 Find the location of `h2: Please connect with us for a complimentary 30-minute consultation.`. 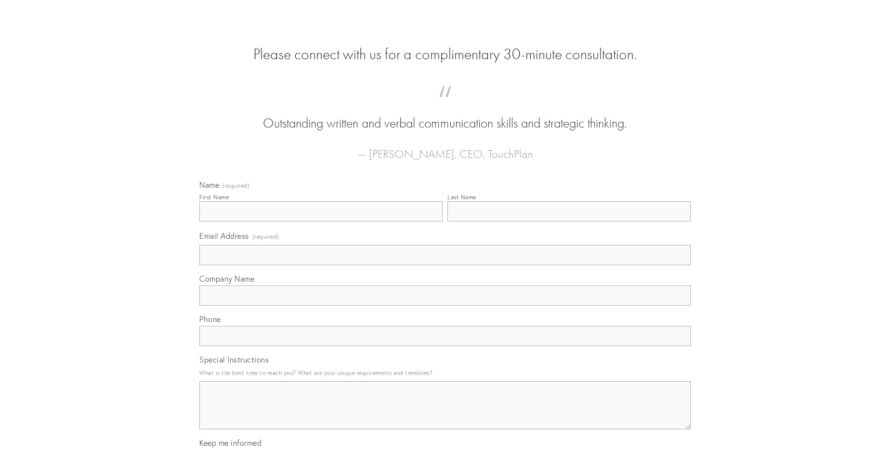

h2: Please connect with us for a complimentary 30-minute consultation. is located at coordinates (445, 54).